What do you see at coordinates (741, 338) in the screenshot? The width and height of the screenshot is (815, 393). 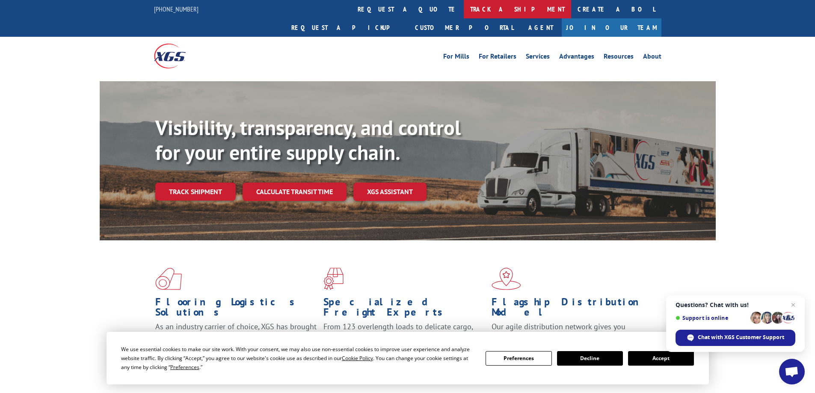 I see `span: Chat with XGS Customer Support` at bounding box center [741, 338].